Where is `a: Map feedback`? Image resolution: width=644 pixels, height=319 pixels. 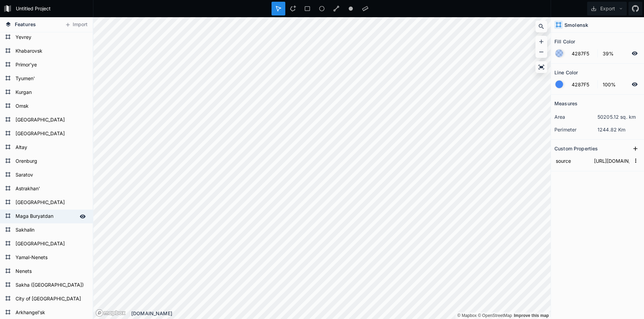 a: Map feedback is located at coordinates (531, 316).